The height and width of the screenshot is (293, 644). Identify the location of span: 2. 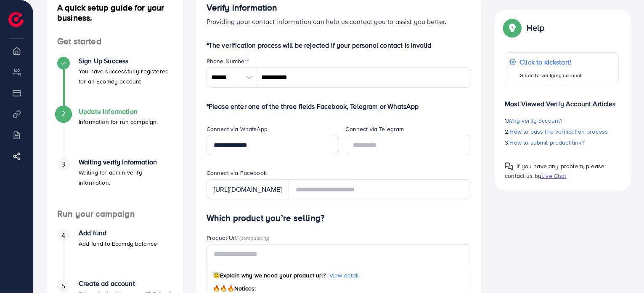
(63, 113).